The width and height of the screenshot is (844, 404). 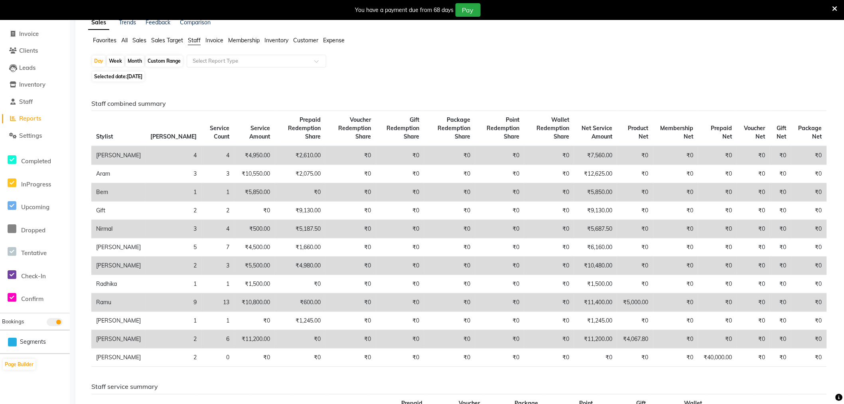 What do you see at coordinates (300, 302) in the screenshot?
I see `td: ₹600.00` at bounding box center [300, 302].